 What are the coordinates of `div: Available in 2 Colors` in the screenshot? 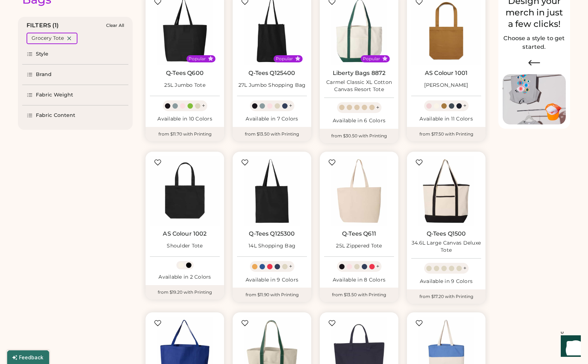 It's located at (185, 277).